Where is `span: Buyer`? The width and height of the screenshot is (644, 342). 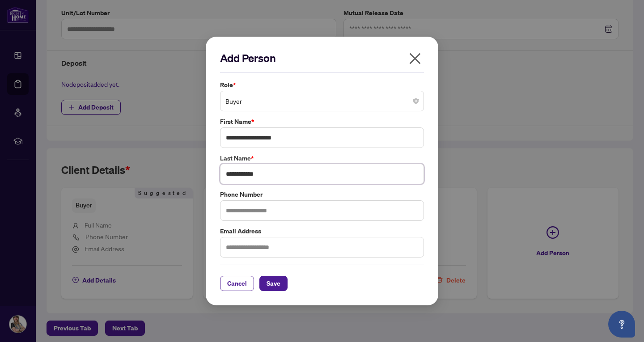
span: Buyer is located at coordinates (322, 101).